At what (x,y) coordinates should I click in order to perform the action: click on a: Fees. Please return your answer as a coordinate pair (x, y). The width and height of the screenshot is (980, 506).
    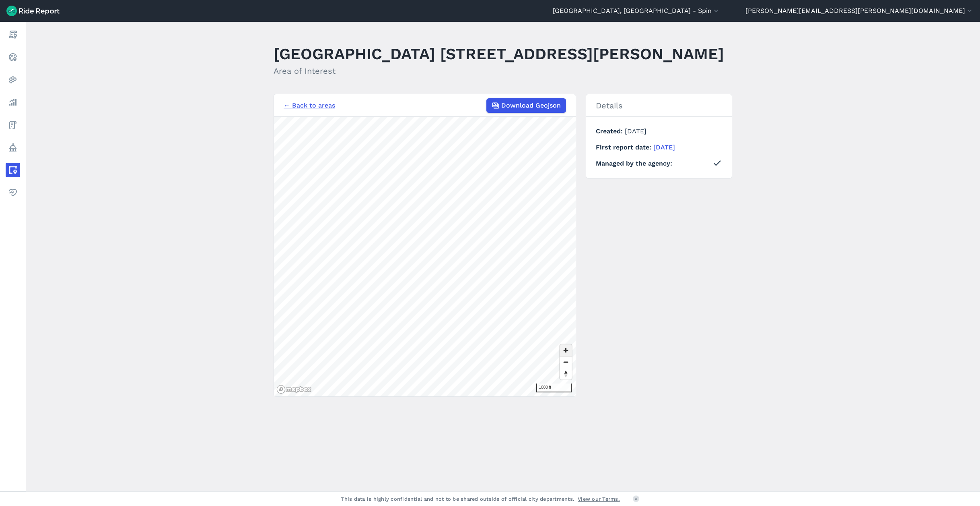
    Looking at the image, I should click on (13, 124).